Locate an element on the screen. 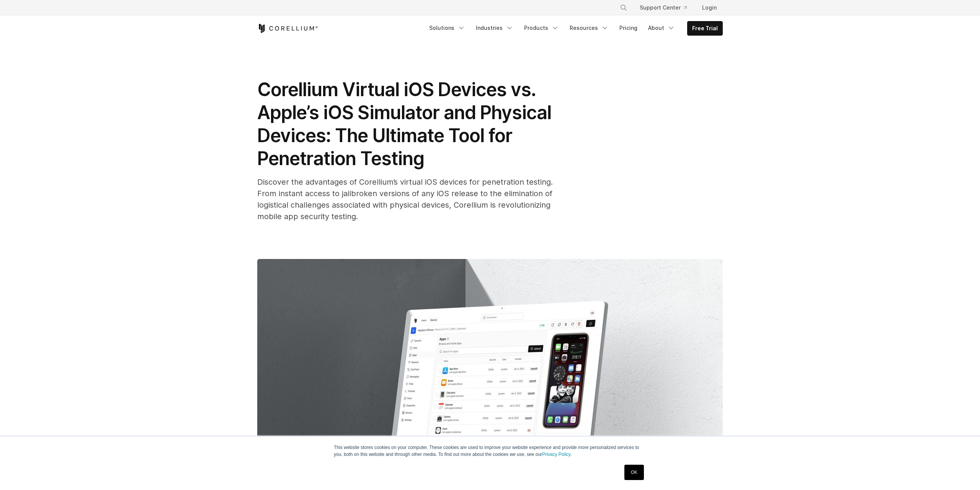 This screenshot has width=980, height=490. a: Resources is located at coordinates (590, 28).